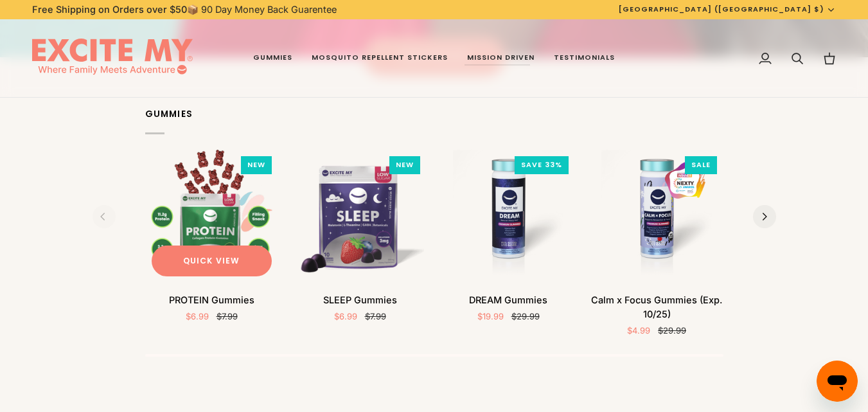  Describe the element at coordinates (272, 58) in the screenshot. I see `span: Gummies` at that location.